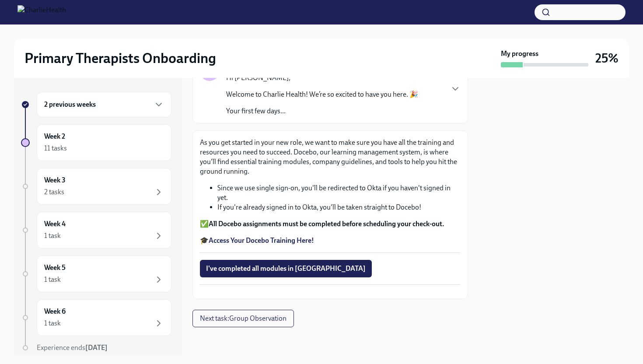  Describe the element at coordinates (105, 105) in the screenshot. I see `div: 2 previous weeks` at that location.